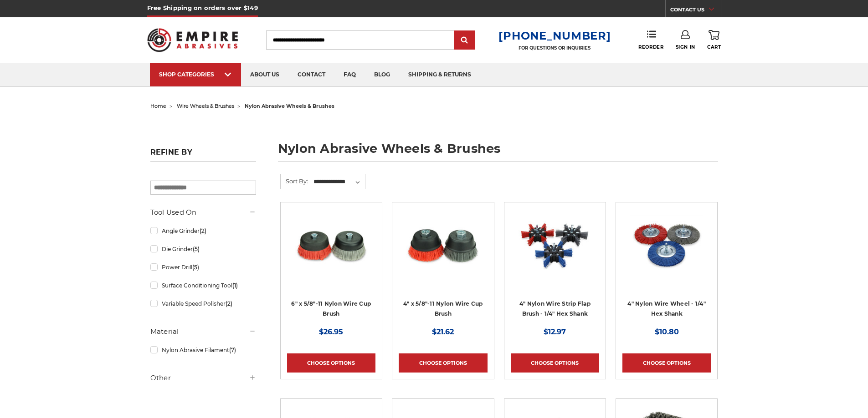 This screenshot has width=868, height=418. What do you see at coordinates (498, 152) in the screenshot?
I see `h1: nylon abrasive wheels & brushes` at bounding box center [498, 152].